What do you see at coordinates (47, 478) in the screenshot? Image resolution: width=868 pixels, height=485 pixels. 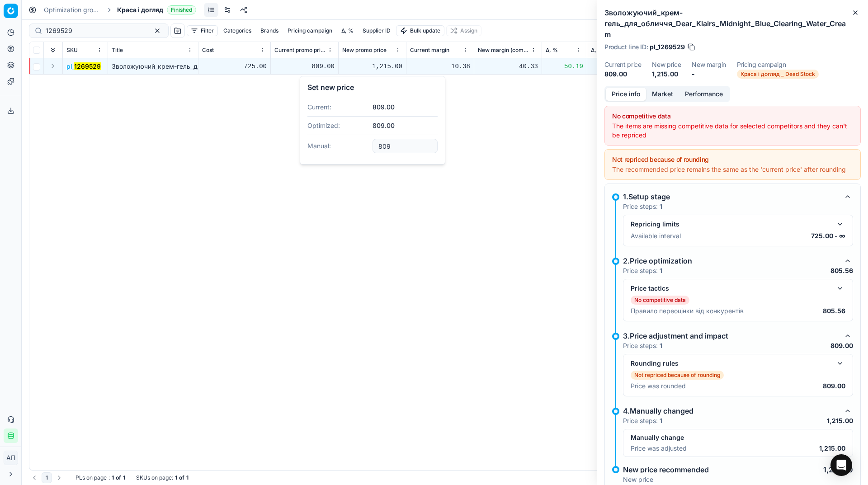 I see `button: 1` at bounding box center [47, 478].